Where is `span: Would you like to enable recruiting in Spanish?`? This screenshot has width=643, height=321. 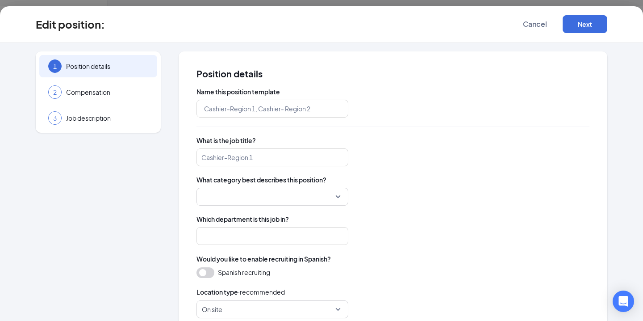
span: Would you like to enable recruiting in Spanish? is located at coordinates (264, 259).